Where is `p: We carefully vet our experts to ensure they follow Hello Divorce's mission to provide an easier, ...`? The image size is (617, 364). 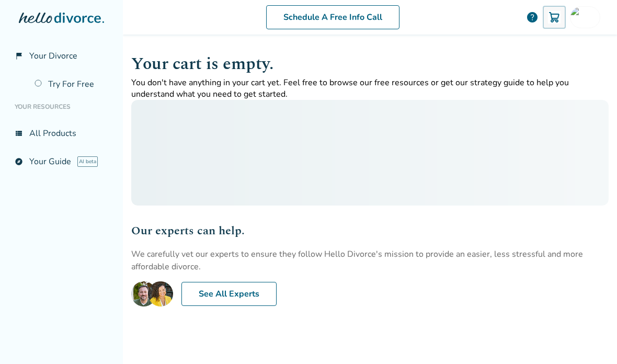 p: We carefully vet our experts to ensure they follow Hello Divorce's mission to provide an easier, ... is located at coordinates (370, 261).